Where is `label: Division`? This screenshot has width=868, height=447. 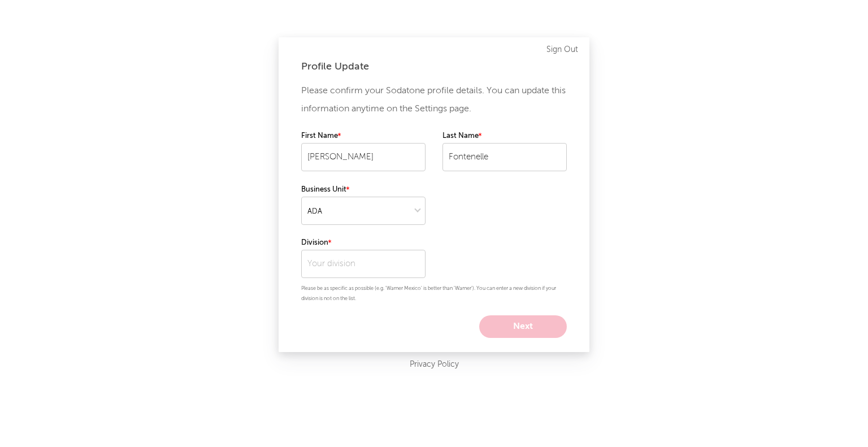 label: Division is located at coordinates (363, 243).